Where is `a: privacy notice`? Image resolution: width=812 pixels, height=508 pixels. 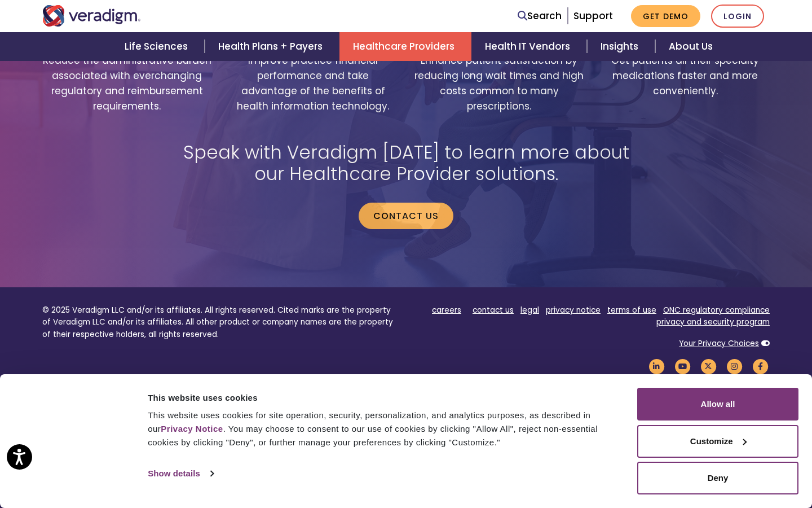
a: privacy notice is located at coordinates (573, 309).